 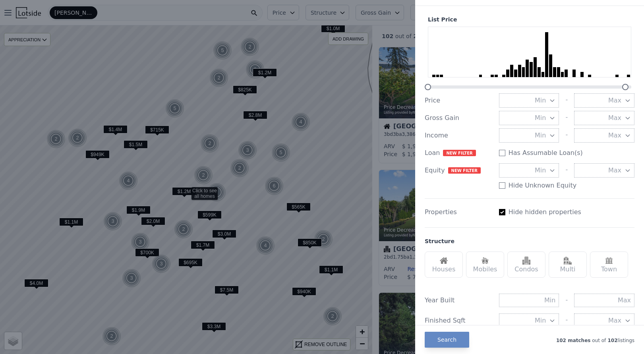 I want to click on div: Condos, so click(x=526, y=265).